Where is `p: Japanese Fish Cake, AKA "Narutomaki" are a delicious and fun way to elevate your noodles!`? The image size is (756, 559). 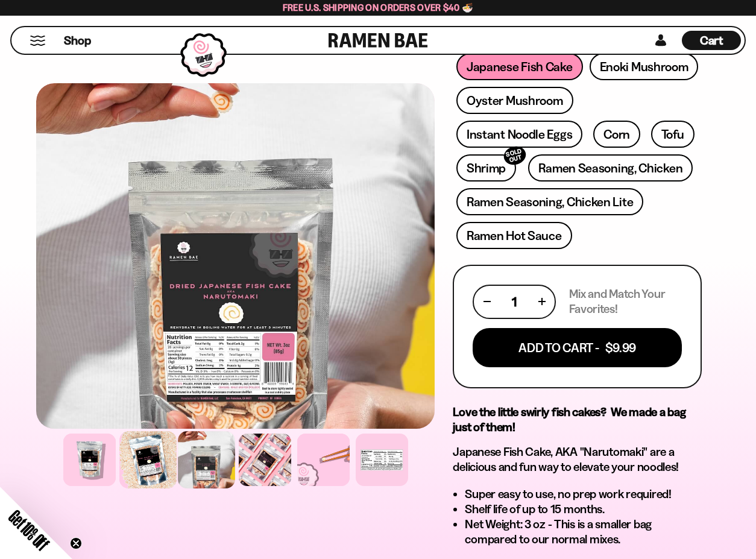 p: Japanese Fish Cake, AKA "Narutomaki" are a delicious and fun way to elevate your noodles! is located at coordinates (578, 460).